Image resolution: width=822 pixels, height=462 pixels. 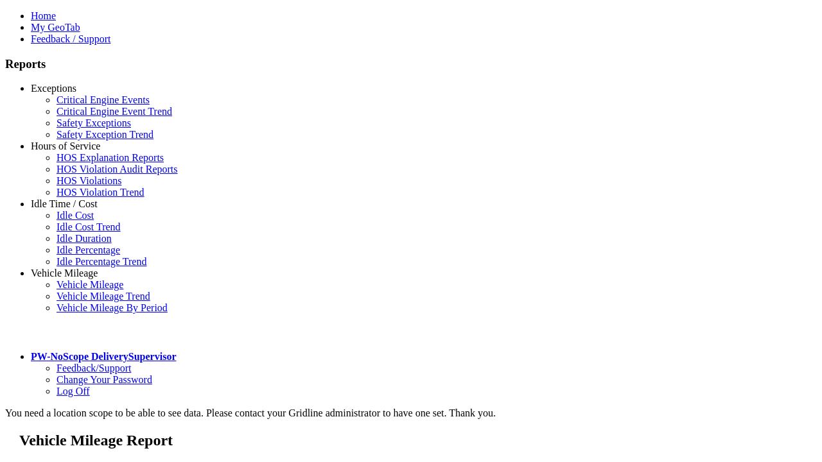 What do you see at coordinates (101, 261) in the screenshot?
I see `a: Idle Percentage Trend` at bounding box center [101, 261].